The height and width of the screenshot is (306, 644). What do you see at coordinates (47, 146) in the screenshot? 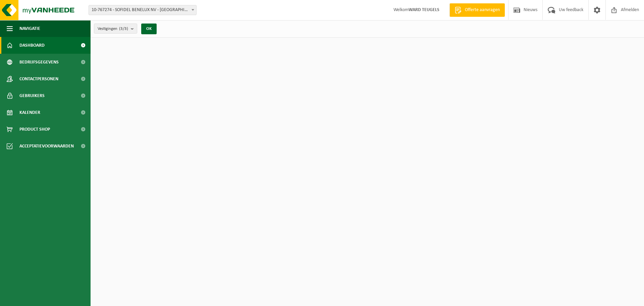
I see `span: Acceptatievoorwaarden` at bounding box center [47, 146].